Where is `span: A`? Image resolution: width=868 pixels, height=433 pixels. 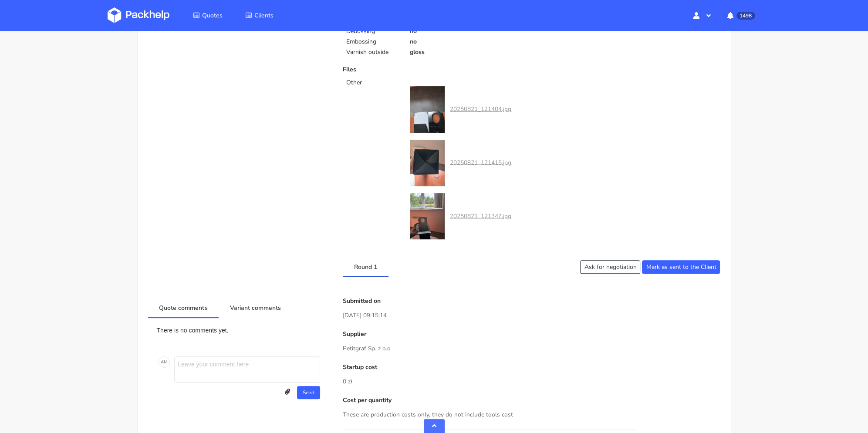 span: A is located at coordinates (162, 363).